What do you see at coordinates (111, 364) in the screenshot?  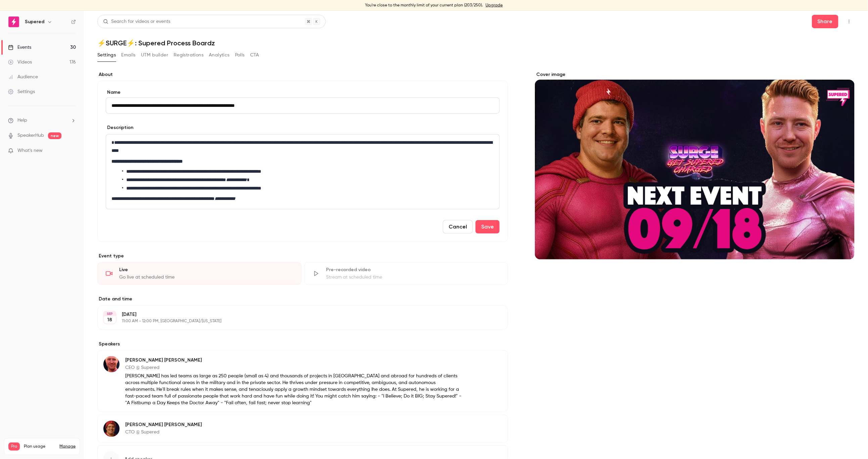 I see `img: Matt Bolian` at bounding box center [111, 364].